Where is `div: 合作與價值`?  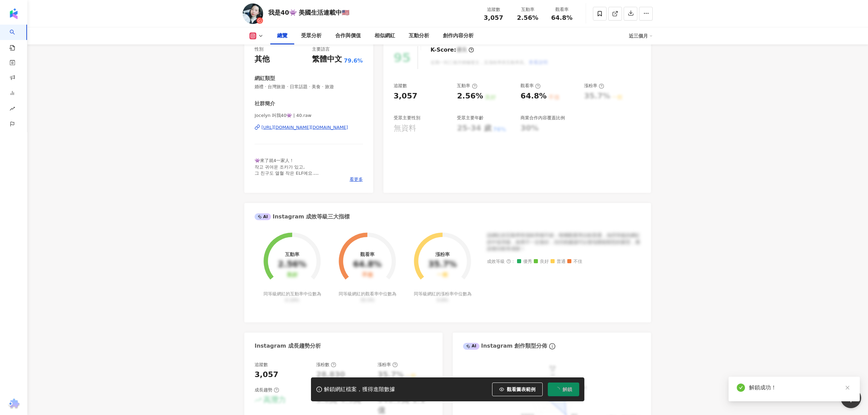
div: 合作與價值 is located at coordinates (348, 36).